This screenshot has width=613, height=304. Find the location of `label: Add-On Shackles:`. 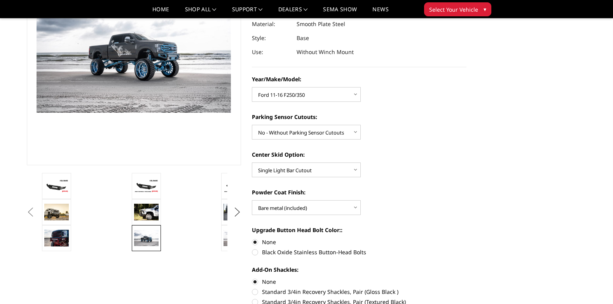

label: Add-On Shackles: is located at coordinates (359, 270).